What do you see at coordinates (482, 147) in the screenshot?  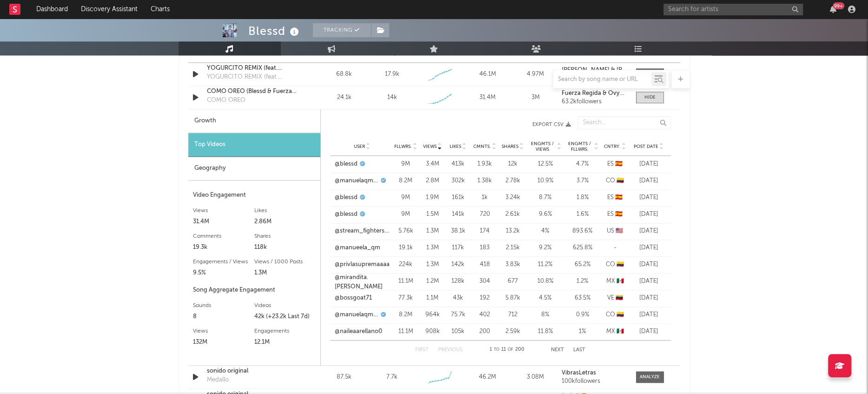 I see `span: Cmnts.` at bounding box center [482, 147].